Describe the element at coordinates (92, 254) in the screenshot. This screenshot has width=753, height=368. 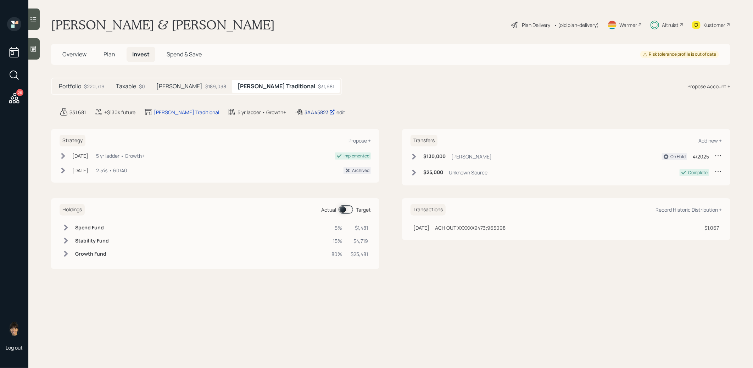
I see `h6: Growth Fund` at that location.